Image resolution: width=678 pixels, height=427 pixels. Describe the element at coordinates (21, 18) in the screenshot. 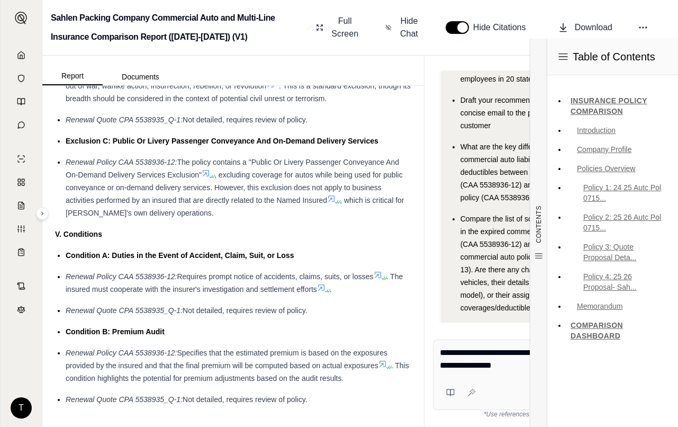

I see `img: Expand sidebar` at that location.